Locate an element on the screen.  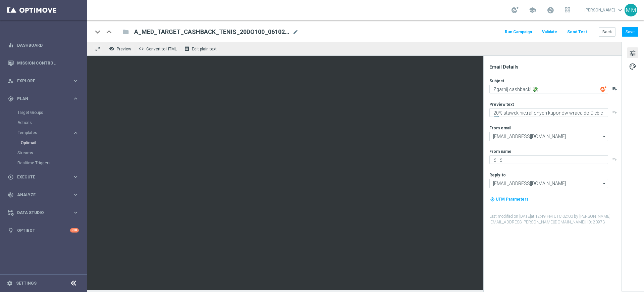
div: play_circle_outline Execute keyboard_arrow_right is located at coordinates (43, 177).